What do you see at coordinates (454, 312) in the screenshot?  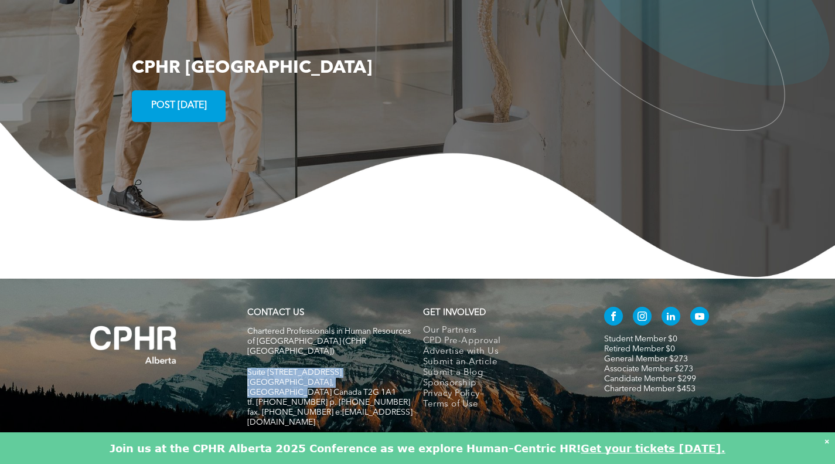 I see `span: GET INVOLVED` at bounding box center [454, 312].